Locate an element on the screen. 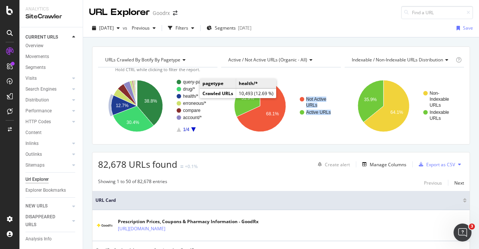 This screenshot has height=249, width=479. a: CURRENT URLS is located at coordinates (48, 37).